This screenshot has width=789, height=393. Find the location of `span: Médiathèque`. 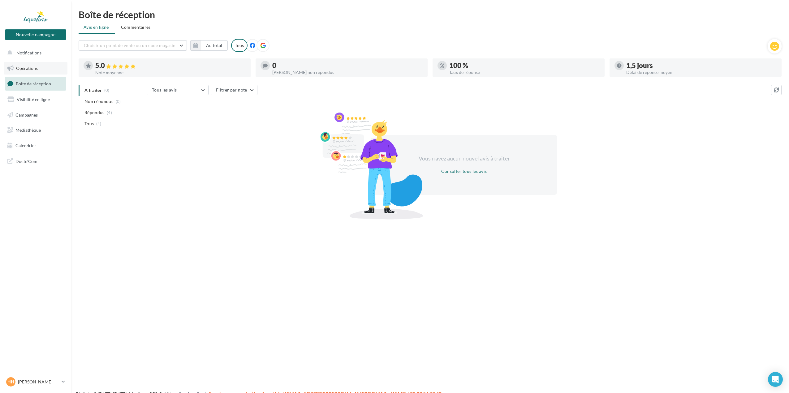

span: Médiathèque is located at coordinates (28, 130).